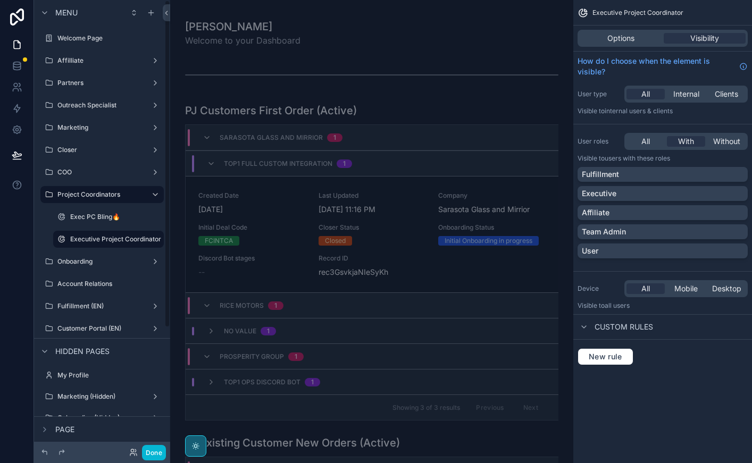 The width and height of the screenshot is (752, 463). I want to click on label: My Profile, so click(110, 375).